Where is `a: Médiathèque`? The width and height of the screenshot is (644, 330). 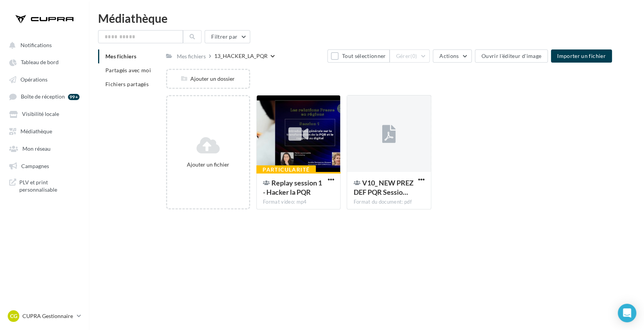
a: Médiathèque is located at coordinates (44, 131).